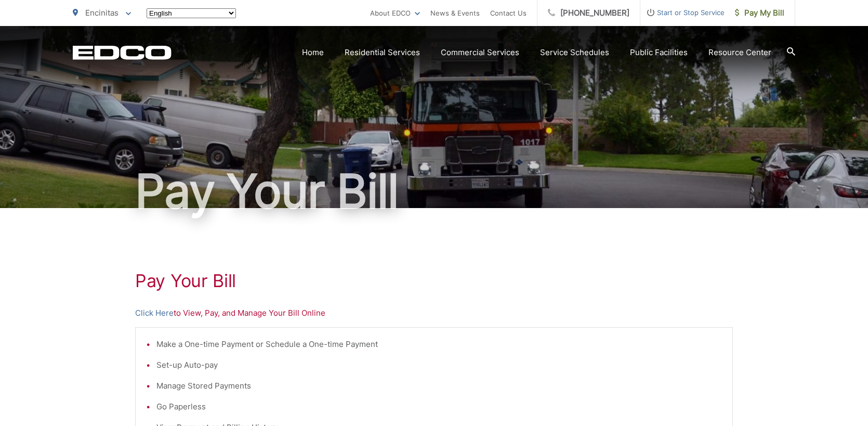 Image resolution: width=868 pixels, height=426 pixels. Describe the element at coordinates (382, 52) in the screenshot. I see `a: Residential Services` at that location.